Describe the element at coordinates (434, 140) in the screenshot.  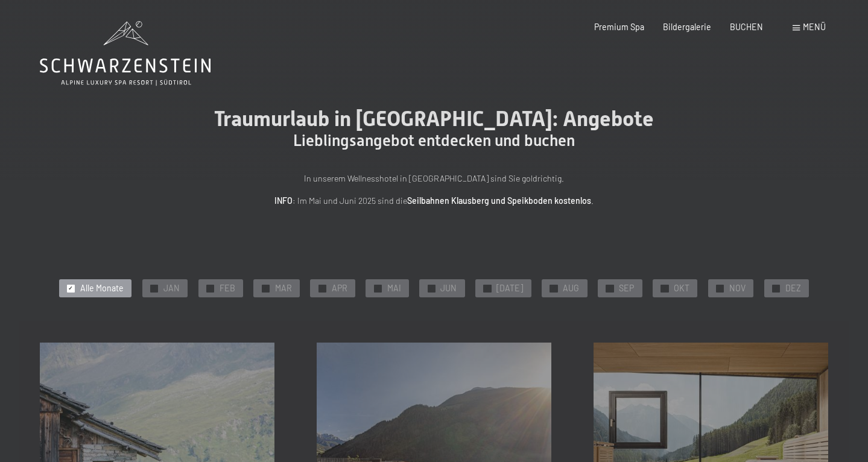
I see `span: Lieblingsangebot entdecken und buchen` at that location.